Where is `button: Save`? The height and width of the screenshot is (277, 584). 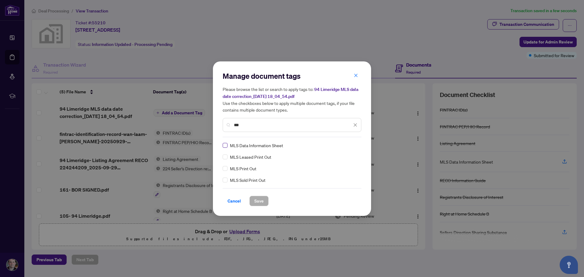
button: Save is located at coordinates (259, 201).